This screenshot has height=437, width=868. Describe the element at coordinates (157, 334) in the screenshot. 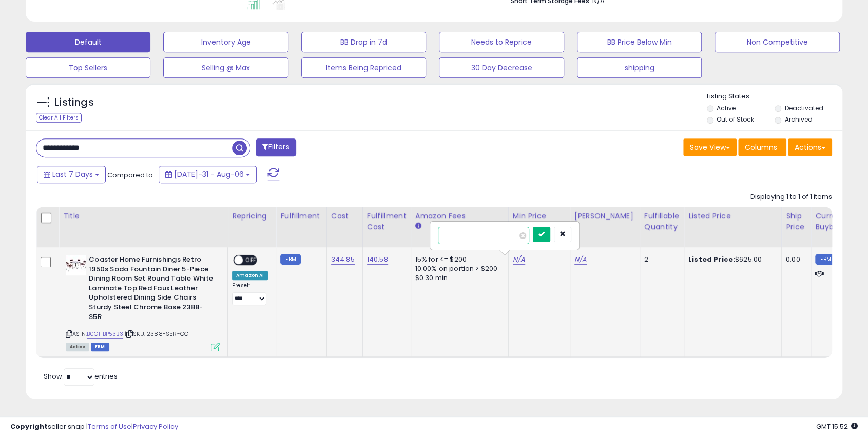

I see `span: | SKU: 2388-S5R-CO` at that location.